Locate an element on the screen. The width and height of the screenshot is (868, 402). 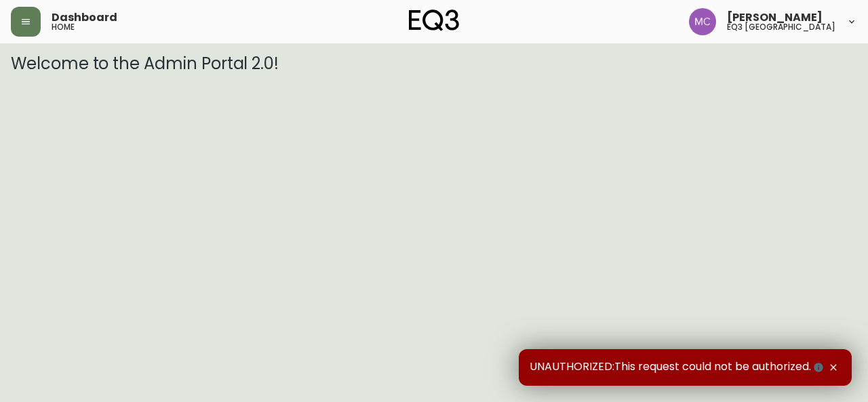
span: UNAUTHORIZED:This request could not be authorized. is located at coordinates (677, 367).